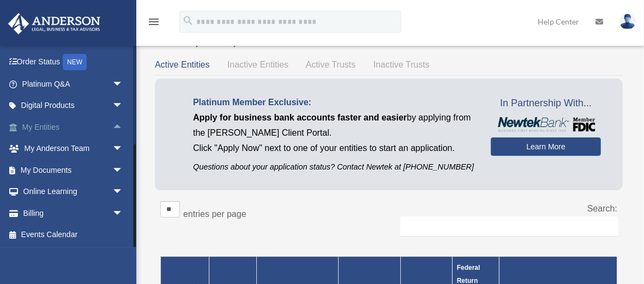 The height and width of the screenshot is (284, 644). What do you see at coordinates (153, 22) in the screenshot?
I see `i: menu` at bounding box center [153, 22].